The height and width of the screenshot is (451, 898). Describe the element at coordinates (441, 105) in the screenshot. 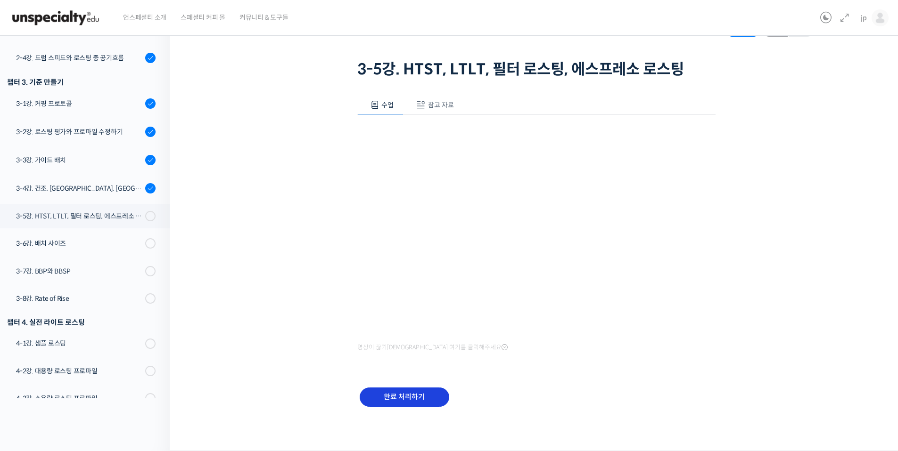

I see `span: 참고 자료` at that location.